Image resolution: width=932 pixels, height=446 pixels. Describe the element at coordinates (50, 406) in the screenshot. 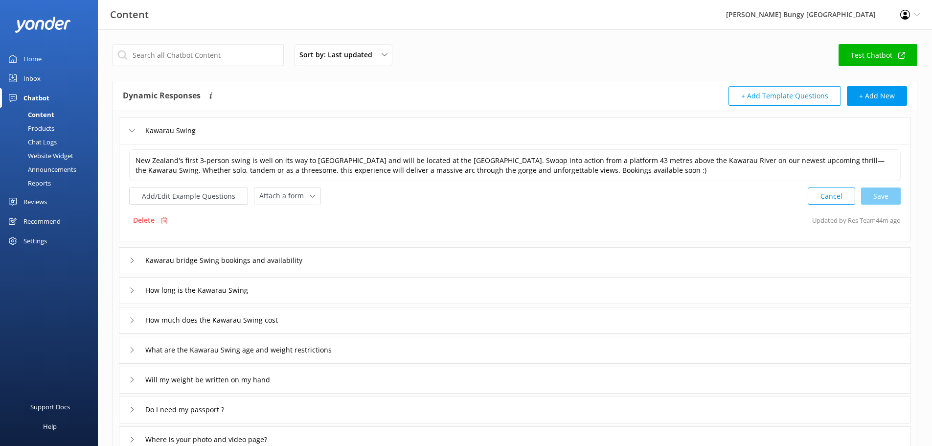

I see `div: Support Docs` at that location.